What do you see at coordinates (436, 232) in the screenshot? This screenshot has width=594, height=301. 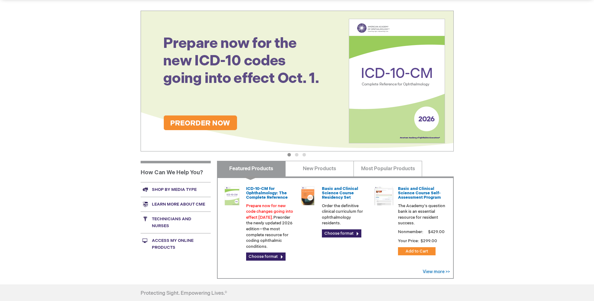 I see `span: $429.00` at bounding box center [436, 232].